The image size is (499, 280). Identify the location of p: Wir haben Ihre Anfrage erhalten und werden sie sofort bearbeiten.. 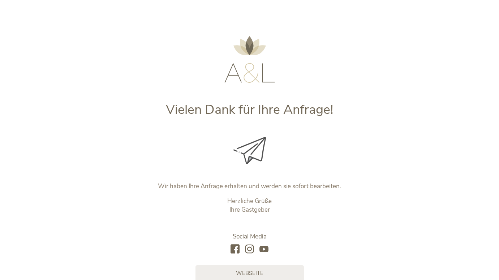
(249, 186).